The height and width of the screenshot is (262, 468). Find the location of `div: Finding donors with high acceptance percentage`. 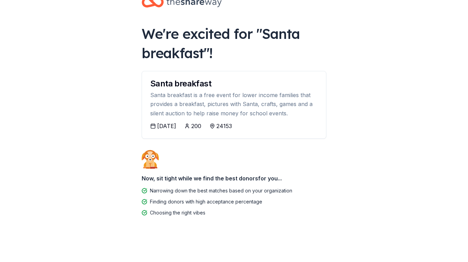

div: Finding donors with high acceptance percentage is located at coordinates (206, 202).